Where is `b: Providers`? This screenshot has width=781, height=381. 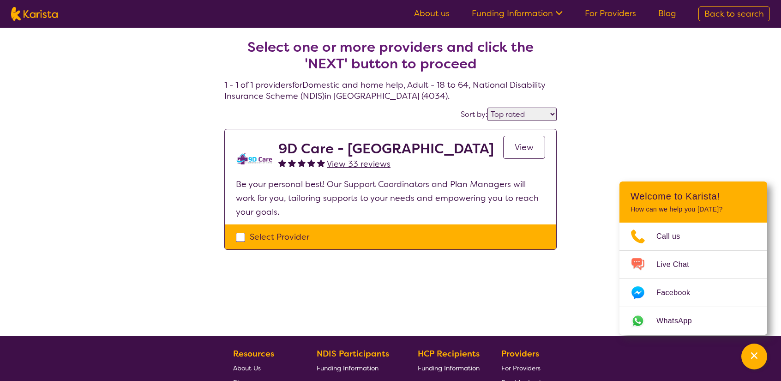 b: Providers is located at coordinates (520, 354).